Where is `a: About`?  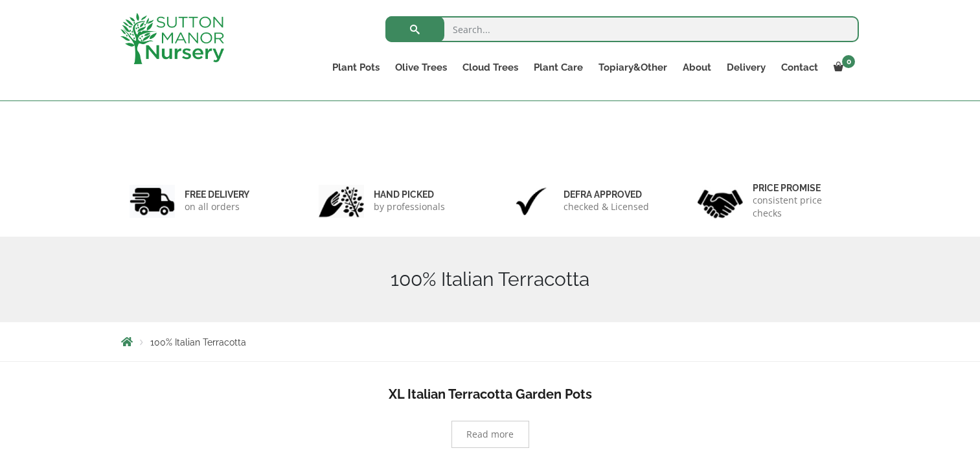
a: About is located at coordinates (697, 68).